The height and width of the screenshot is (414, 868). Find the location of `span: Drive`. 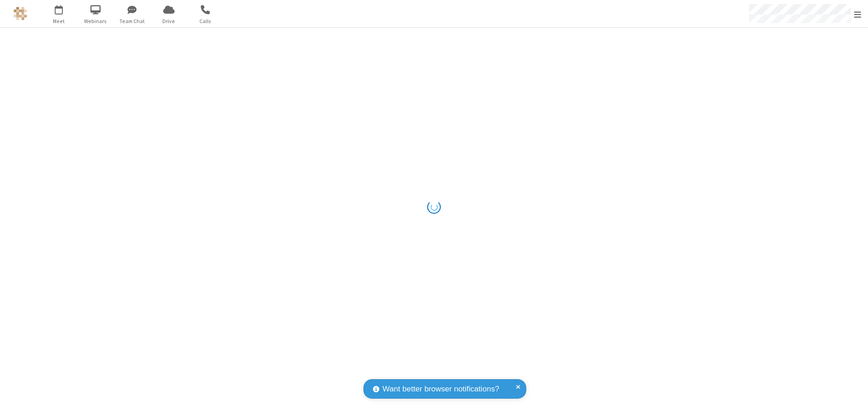

span: Drive is located at coordinates (168, 21).